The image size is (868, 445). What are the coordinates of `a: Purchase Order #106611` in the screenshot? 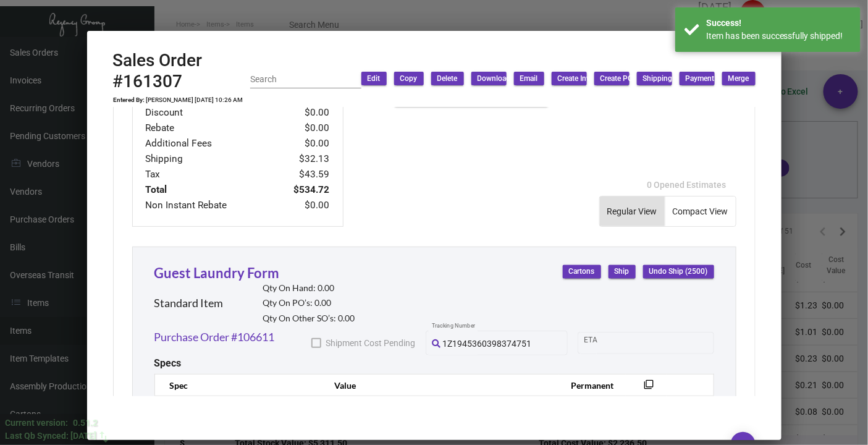 It's located at (214, 337).